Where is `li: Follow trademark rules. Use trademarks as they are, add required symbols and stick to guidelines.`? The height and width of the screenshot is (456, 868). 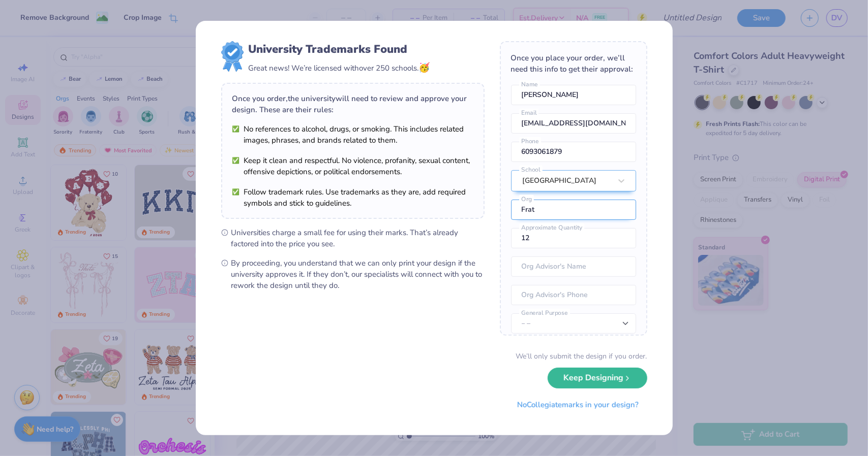 li: Follow trademark rules. Use trademarks as they are, add required symbols and stick to guidelines. is located at coordinates (353, 198).